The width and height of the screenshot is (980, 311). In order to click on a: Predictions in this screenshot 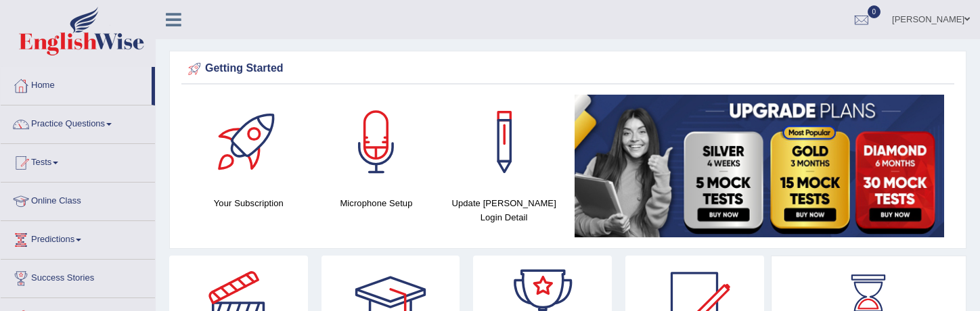, I will do `click(78, 238)`.